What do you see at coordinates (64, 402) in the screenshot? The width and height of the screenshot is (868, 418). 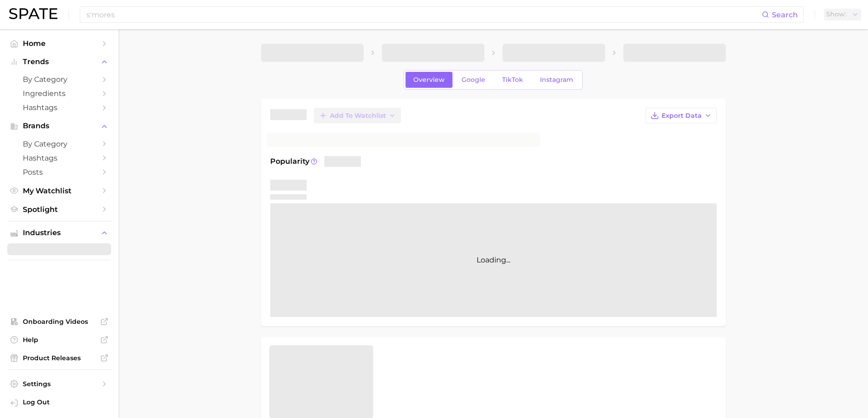 I see `span: Log Out` at bounding box center [64, 402].